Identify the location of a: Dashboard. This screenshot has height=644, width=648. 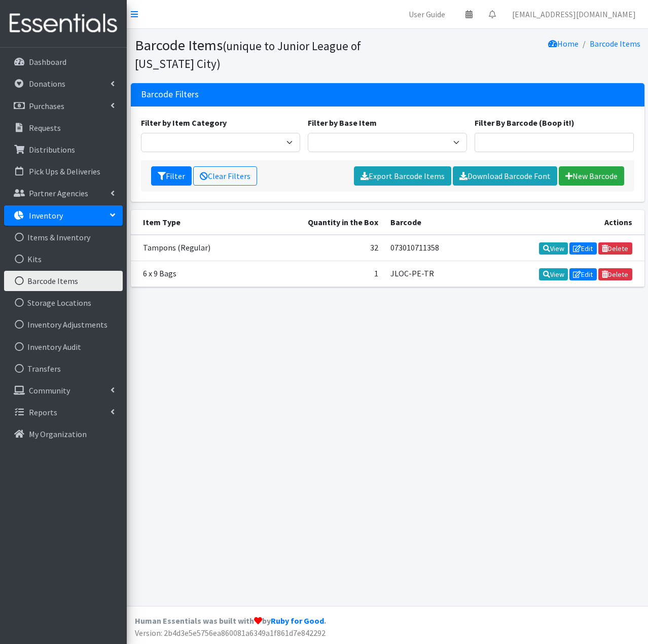
(64, 62).